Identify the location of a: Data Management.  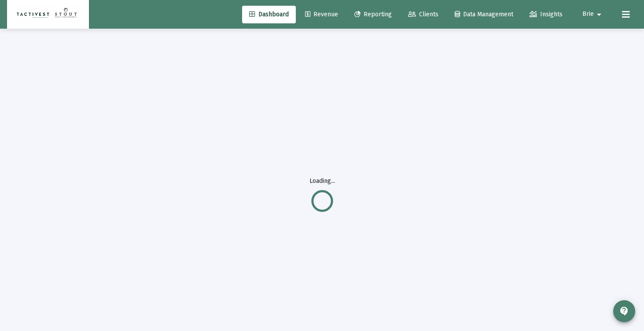
(484, 14).